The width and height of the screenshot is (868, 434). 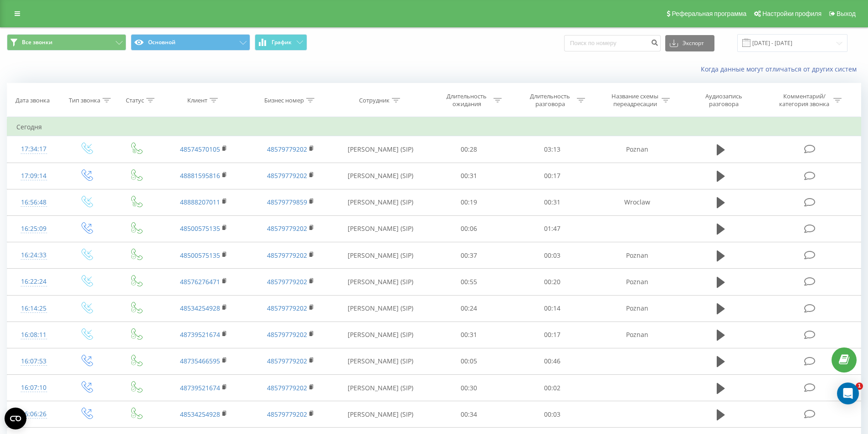 I want to click on div: Бизнес номер, so click(x=284, y=100).